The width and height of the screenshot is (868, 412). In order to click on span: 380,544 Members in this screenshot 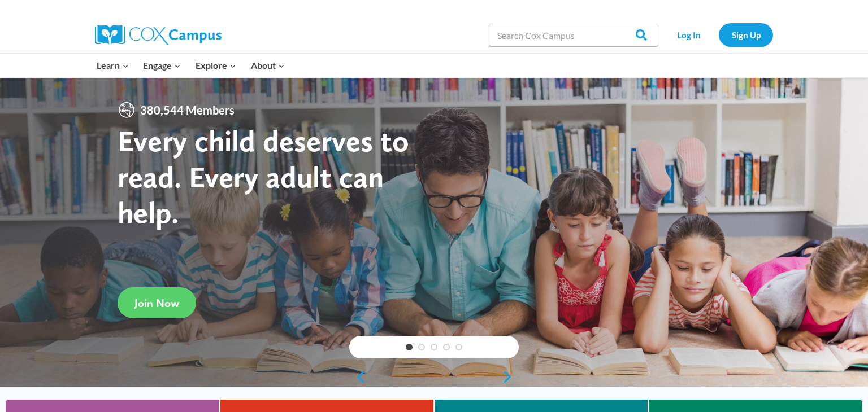, I will do `click(187, 110)`.